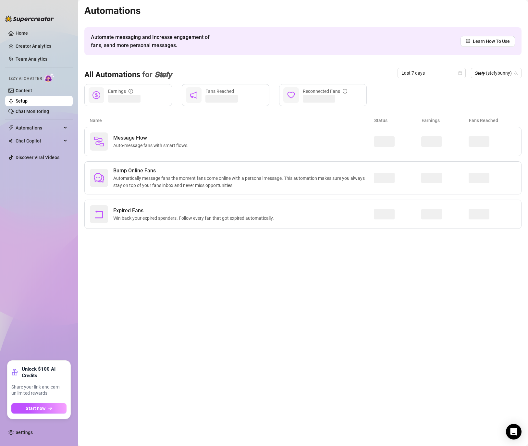  What do you see at coordinates (496, 73) in the screenshot?
I see `span: 𝙎𝙩𝙚𝙛𝙮 (stefybunny)` at bounding box center [496, 73].